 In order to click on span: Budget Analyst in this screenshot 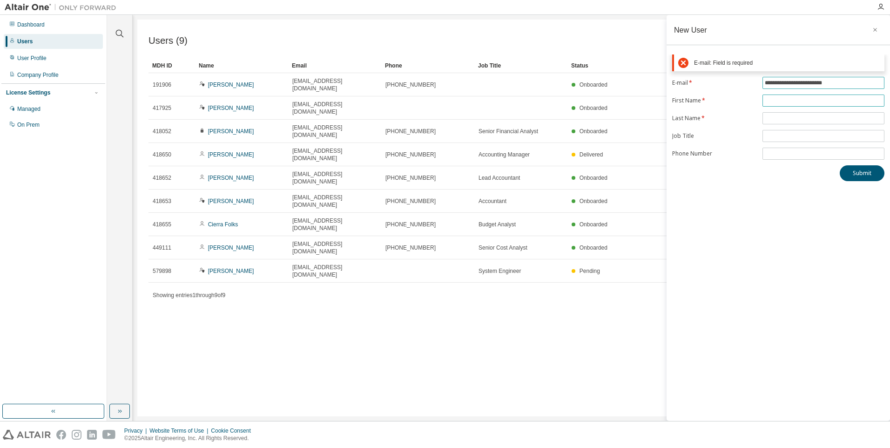, I will do `click(497, 224)`.